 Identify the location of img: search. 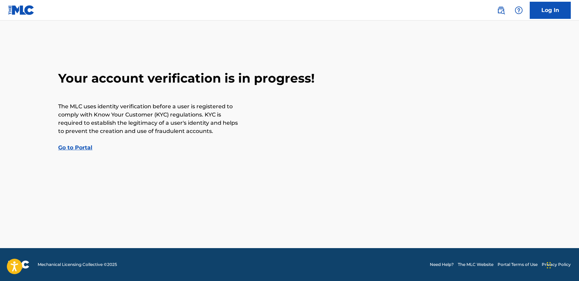
(501, 10).